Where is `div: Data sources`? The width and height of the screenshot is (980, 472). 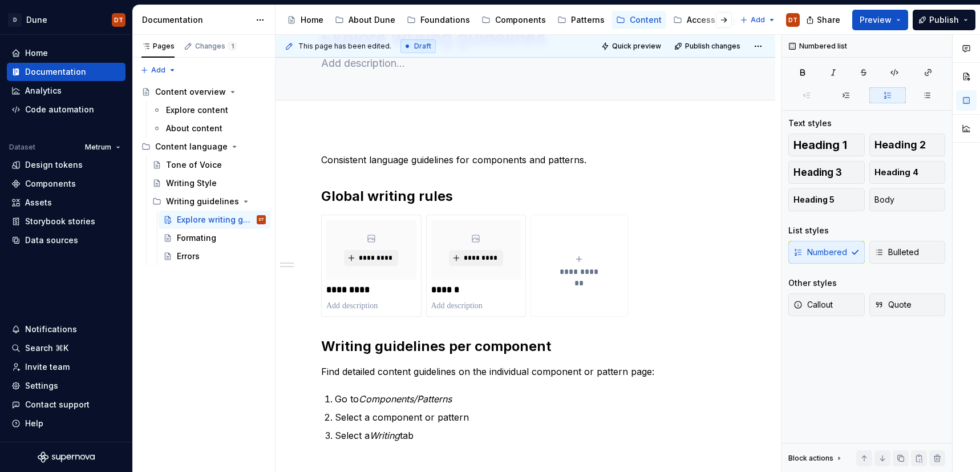
div: Data sources is located at coordinates (51, 240).